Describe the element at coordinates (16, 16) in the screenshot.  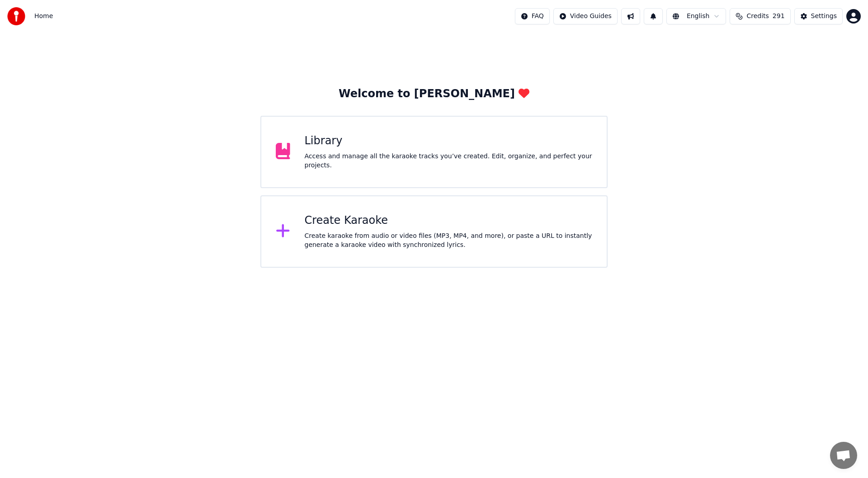
I see `img: youka` at that location.